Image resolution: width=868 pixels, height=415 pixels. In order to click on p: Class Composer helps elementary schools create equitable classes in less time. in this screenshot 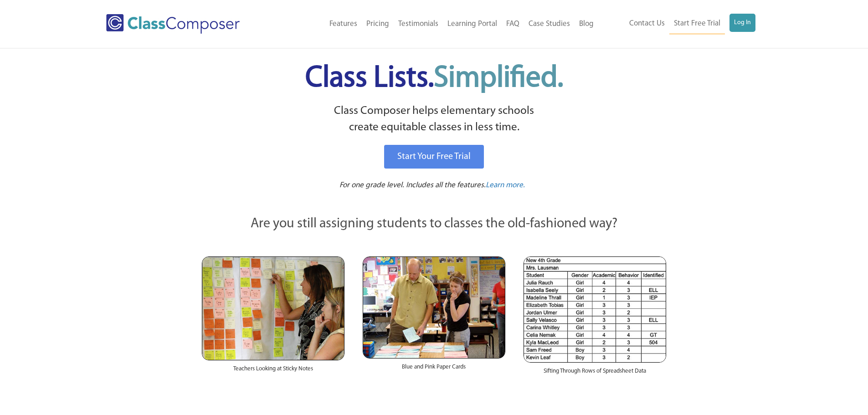, I will do `click(434, 119)`.